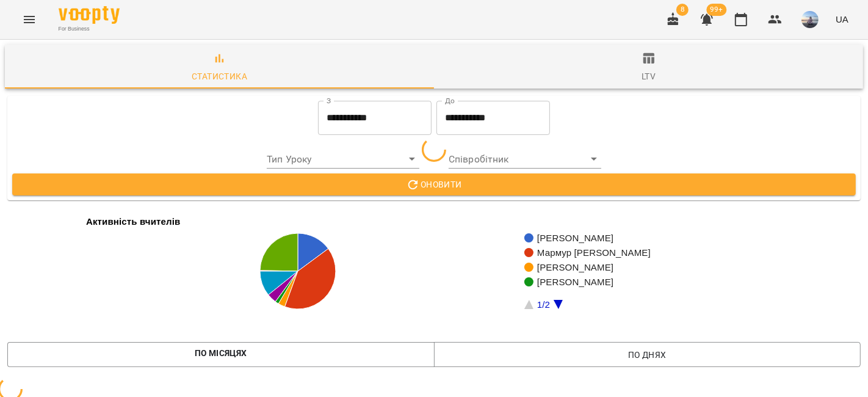 The image size is (868, 397). What do you see at coordinates (811, 20) in the screenshot?
I see `img: a5695baeaf149ad4712b46ffea65b4f5.jpg` at bounding box center [811, 20].